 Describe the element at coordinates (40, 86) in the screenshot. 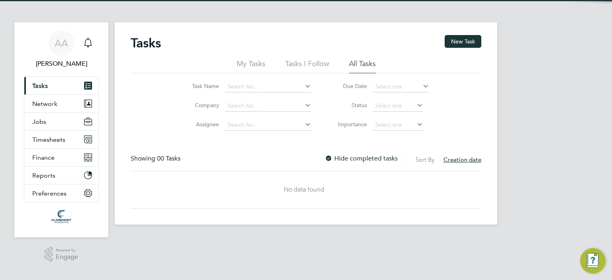

I see `span: Tasks` at that location.